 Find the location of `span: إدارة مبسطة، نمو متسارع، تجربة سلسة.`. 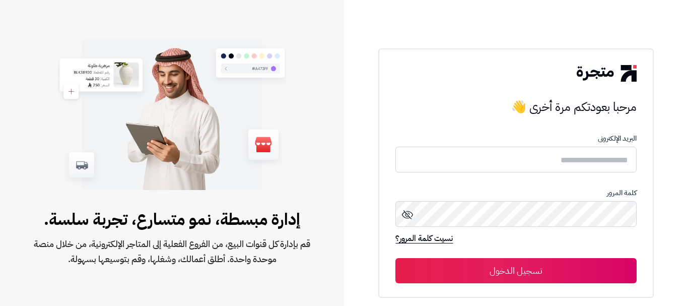

span: إدارة مبسطة، نمو متسارع، تجربة سلسة. is located at coordinates (172, 219).